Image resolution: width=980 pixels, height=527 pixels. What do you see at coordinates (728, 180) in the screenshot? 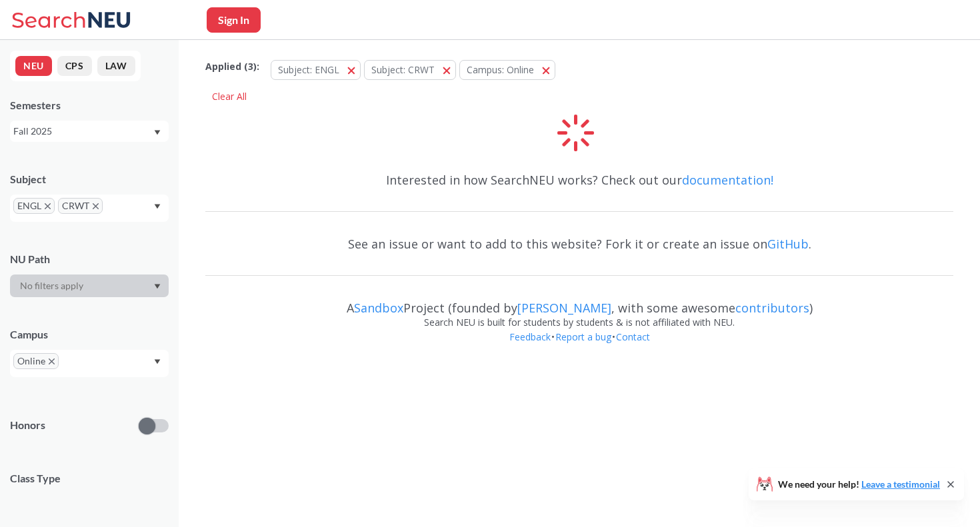
I see `a: documentation!` at bounding box center [728, 180].